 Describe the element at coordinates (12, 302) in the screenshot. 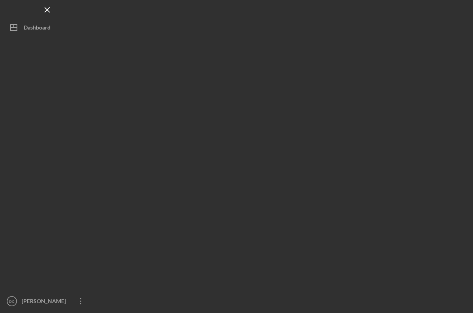

I see `text: DC` at that location.